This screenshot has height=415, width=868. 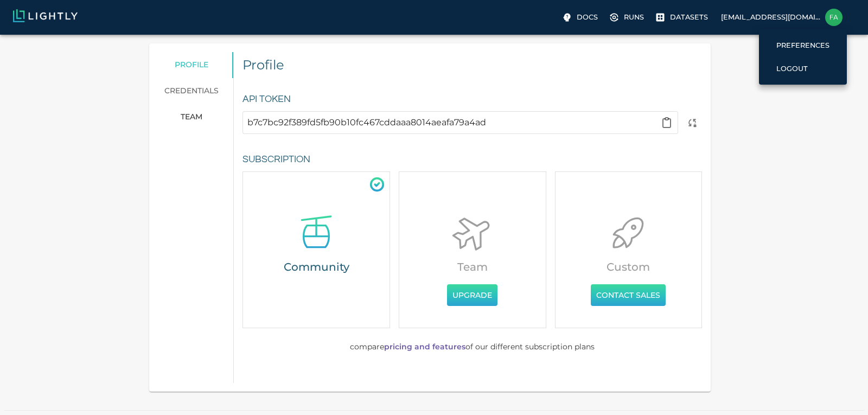 What do you see at coordinates (803, 45) in the screenshot?
I see `a: Preferences` at bounding box center [803, 45].